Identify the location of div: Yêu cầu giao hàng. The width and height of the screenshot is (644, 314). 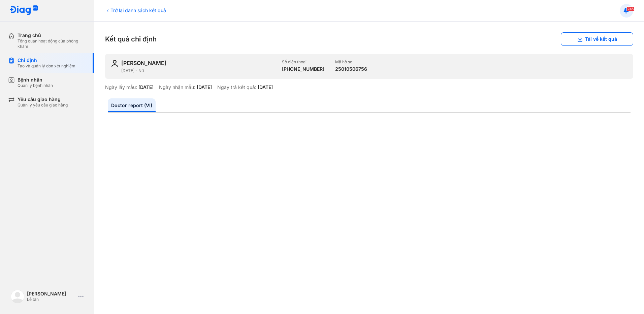
(43, 99).